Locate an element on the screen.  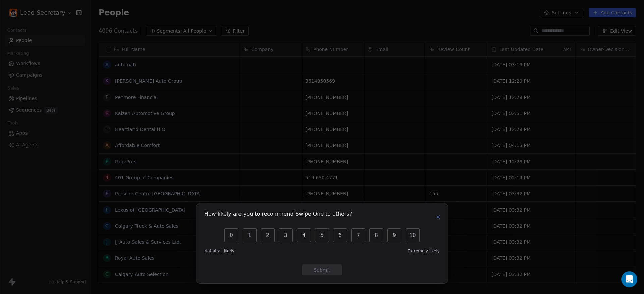
button: 10 is located at coordinates (412, 235).